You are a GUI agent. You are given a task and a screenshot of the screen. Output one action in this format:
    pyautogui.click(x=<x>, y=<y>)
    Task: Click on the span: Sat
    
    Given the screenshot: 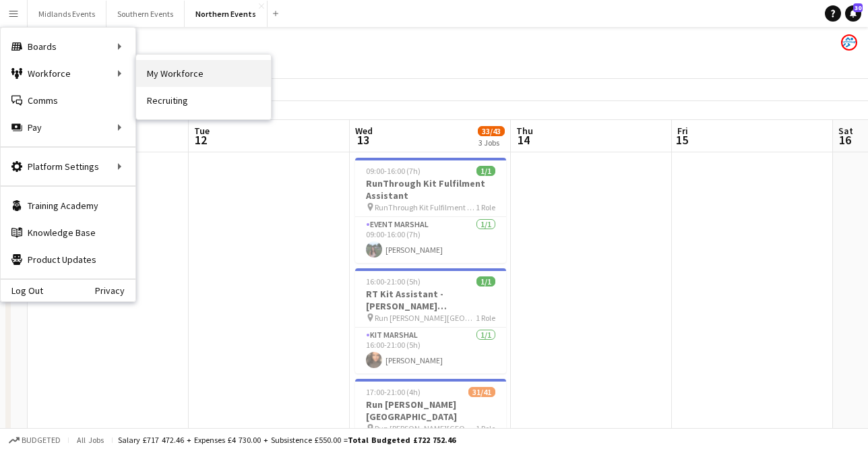 What is the action you would take?
    pyautogui.click(x=846, y=131)
    